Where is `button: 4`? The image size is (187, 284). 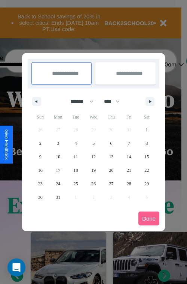 button: 4 is located at coordinates (76, 143).